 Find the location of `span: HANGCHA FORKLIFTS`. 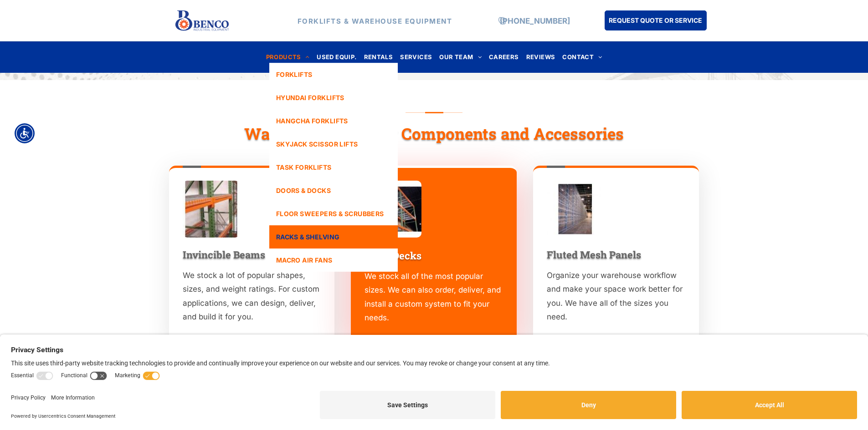

span: HANGCHA FORKLIFTS is located at coordinates (312, 121).